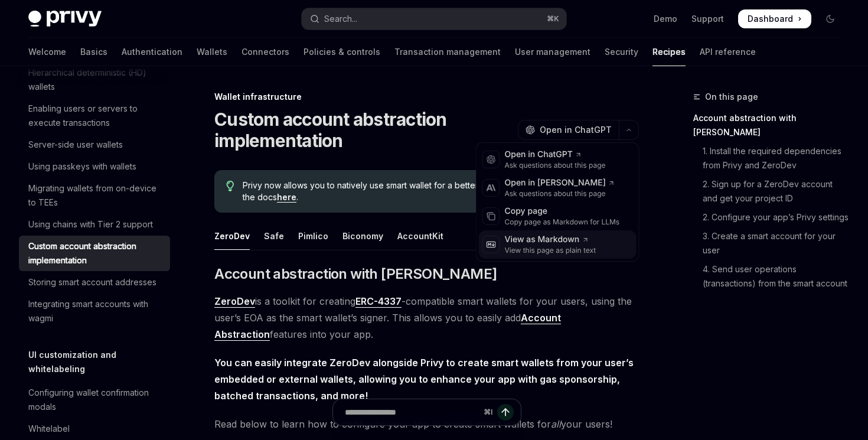 This screenshot has height=440, width=868. Describe the element at coordinates (95, 429) in the screenshot. I see `a: Whitelabel` at that location.